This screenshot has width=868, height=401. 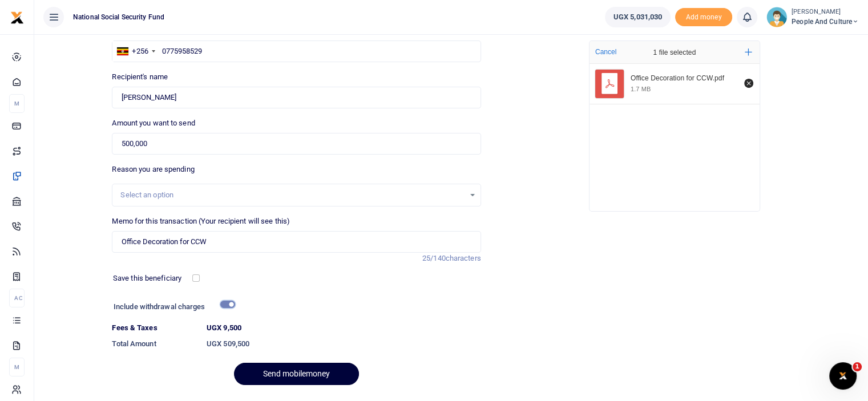 What do you see at coordinates (857, 367) in the screenshot?
I see `span: 1` at bounding box center [857, 367].